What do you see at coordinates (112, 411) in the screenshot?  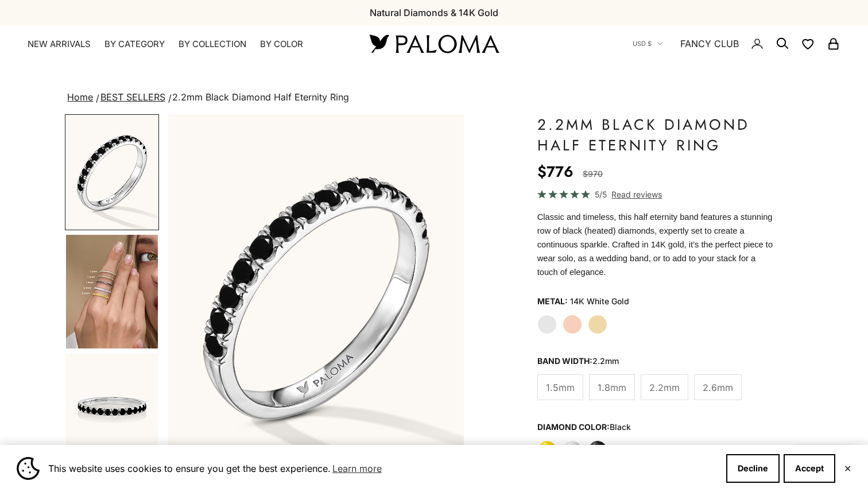 I see `button: Go to item 5` at bounding box center [112, 411].